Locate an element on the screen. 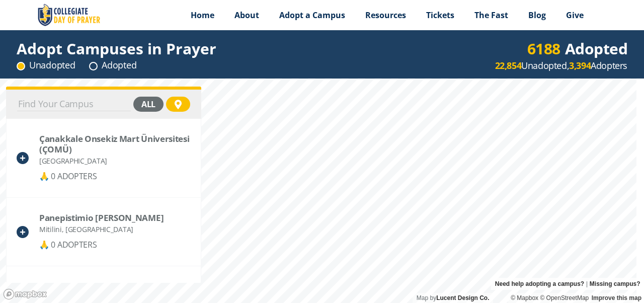  div: Unadopted is located at coordinates (46, 65).